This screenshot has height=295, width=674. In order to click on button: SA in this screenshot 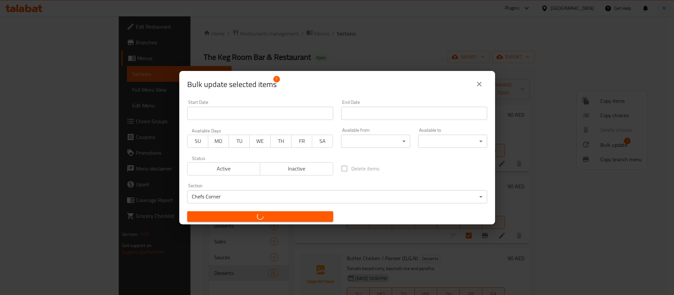, I will do `click(322, 141)`.